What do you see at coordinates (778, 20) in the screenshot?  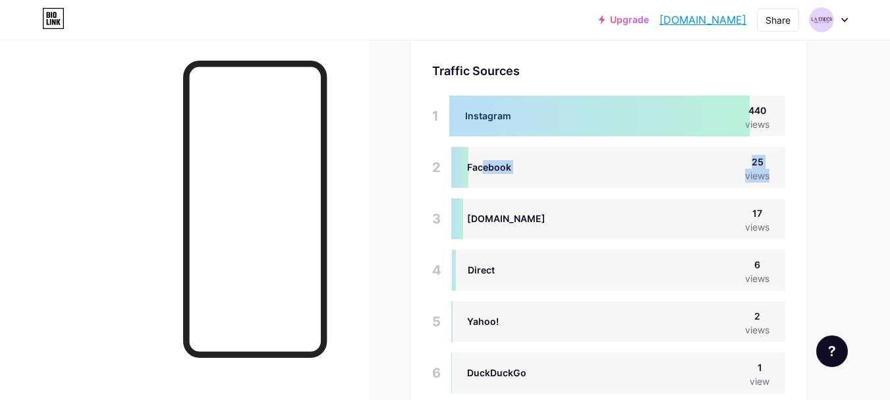 I see `div: Share` at bounding box center [778, 20].